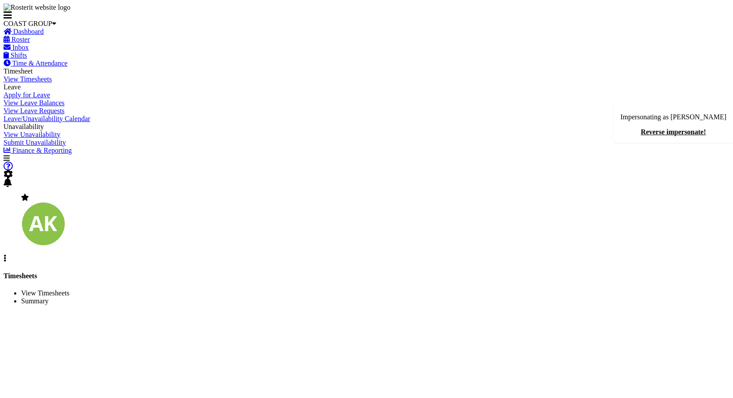  I want to click on span: Inbox, so click(20, 47).